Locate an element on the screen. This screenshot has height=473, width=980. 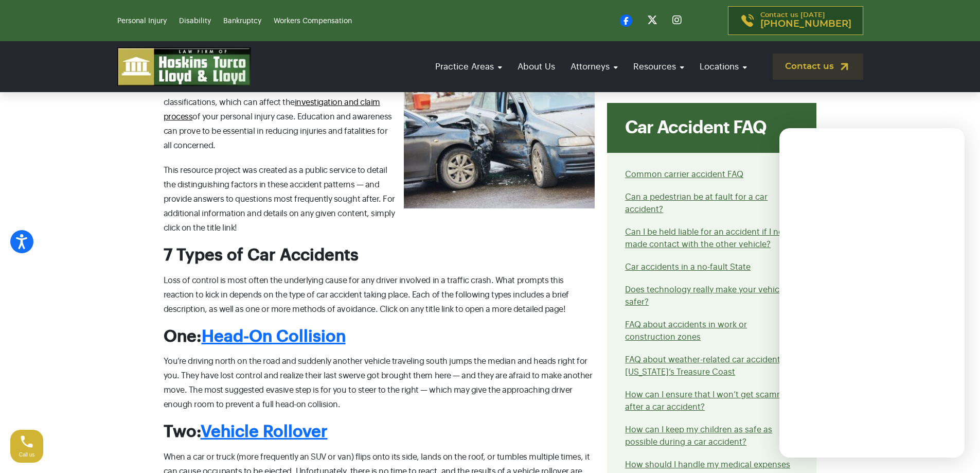
a: Workers Compensation is located at coordinates (313, 21).